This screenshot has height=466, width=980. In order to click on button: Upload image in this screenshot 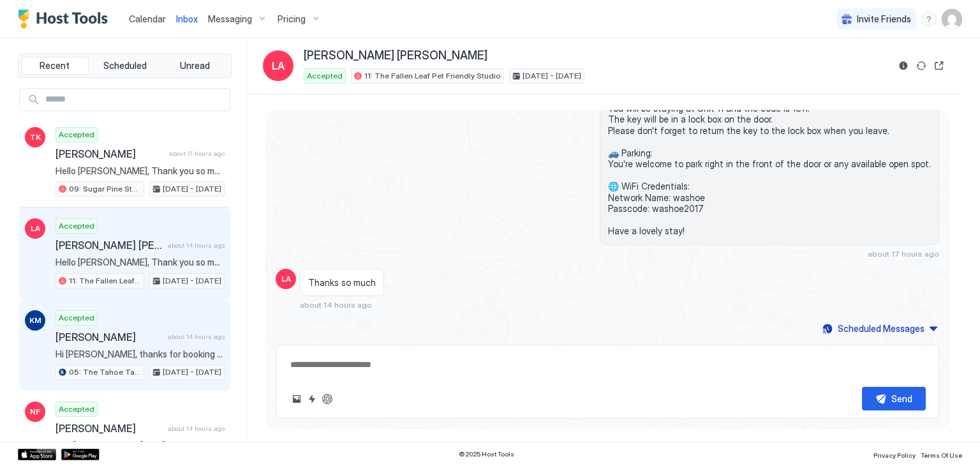, I will do `click(296, 399)`.